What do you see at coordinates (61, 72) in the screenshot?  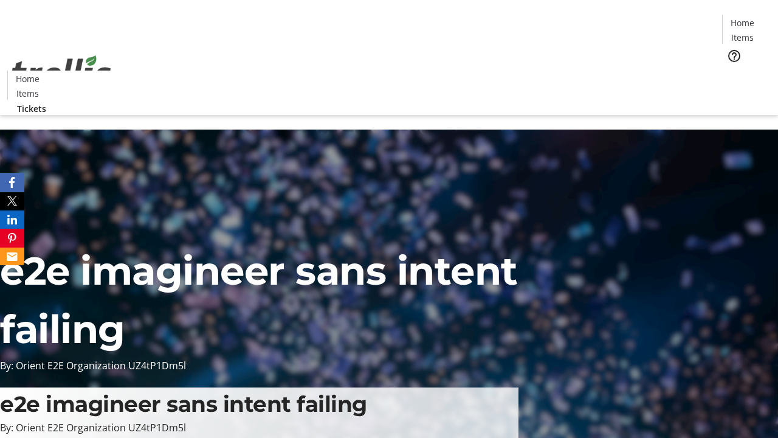 I see `img: Orient E2E Organization UZ4tP1Dm5l's Logo` at bounding box center [61, 72].